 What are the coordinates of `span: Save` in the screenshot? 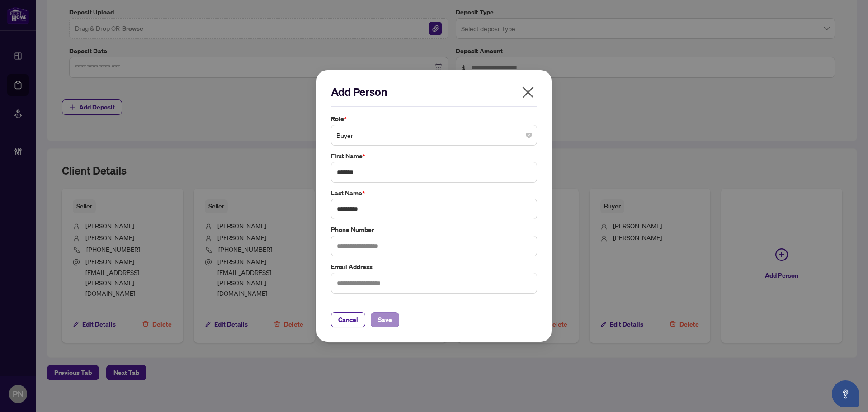 It's located at (385, 319).